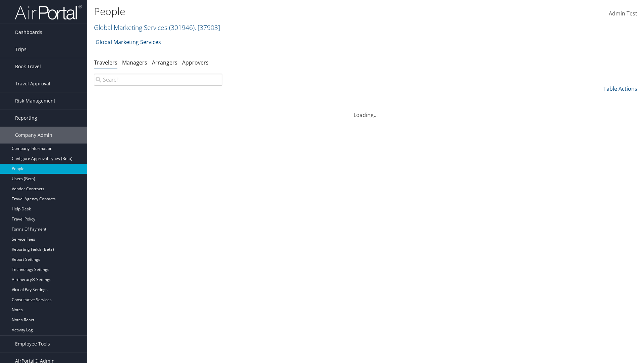  I want to click on span: Employee Tools, so click(33, 344).